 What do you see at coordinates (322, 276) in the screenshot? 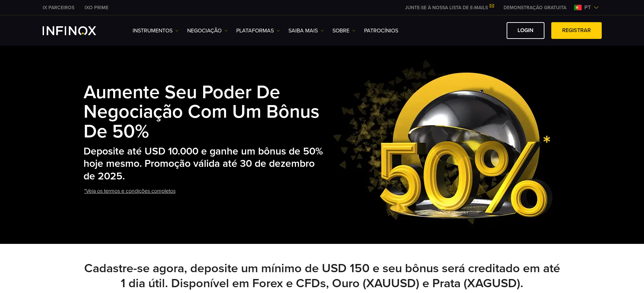
I see `h2: Cadastre-se agora, deposite um mínimo de USD 150 e seu bônus será creditado em até 1 dia útil. Di...` at bounding box center [322, 276].